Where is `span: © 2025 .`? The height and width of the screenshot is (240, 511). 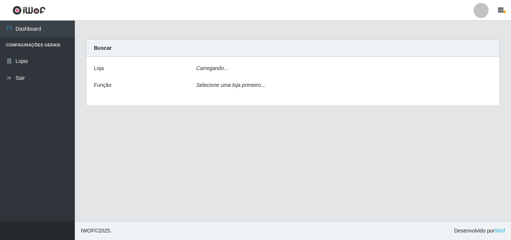
span: © 2025 . is located at coordinates (96, 231).